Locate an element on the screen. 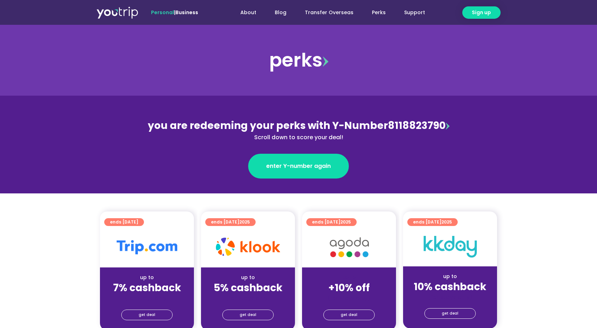 Image resolution: width=597 pixels, height=328 pixels. strong: +10% off is located at coordinates (349, 288).